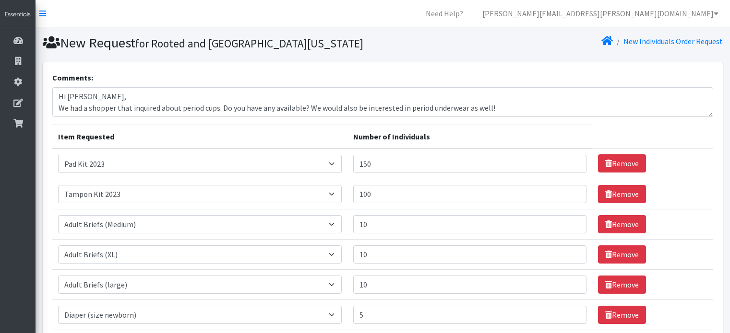 This screenshot has width=730, height=333. Describe the element at coordinates (18, 14) in the screenshot. I see `img: HumanEssentials` at that location.